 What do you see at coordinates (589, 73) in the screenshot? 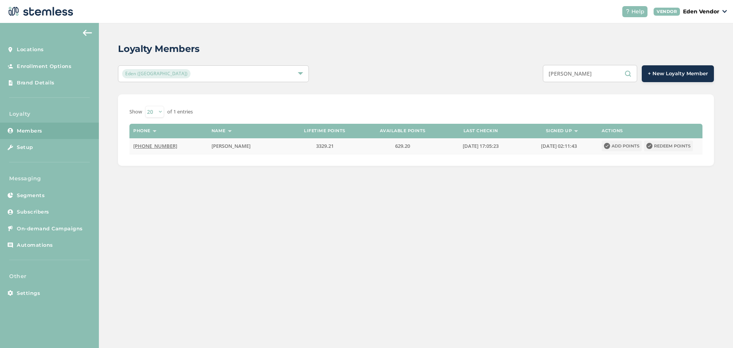
I see `input: Search` at bounding box center [589, 73].